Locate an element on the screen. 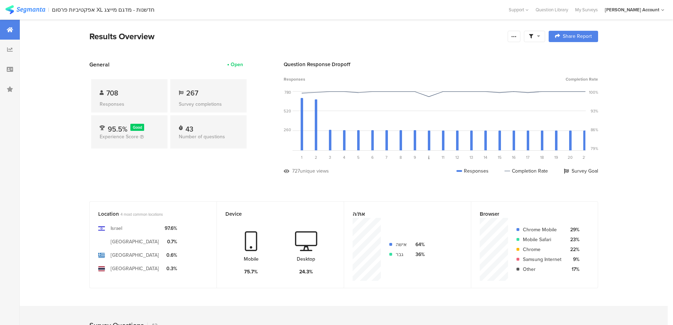  div: Survey completions is located at coordinates (208, 104).